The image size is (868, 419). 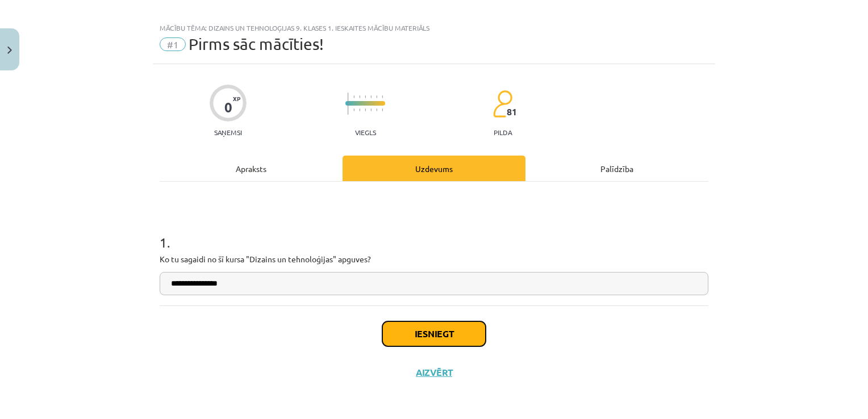 I want to click on button: Aizvērt, so click(x=434, y=373).